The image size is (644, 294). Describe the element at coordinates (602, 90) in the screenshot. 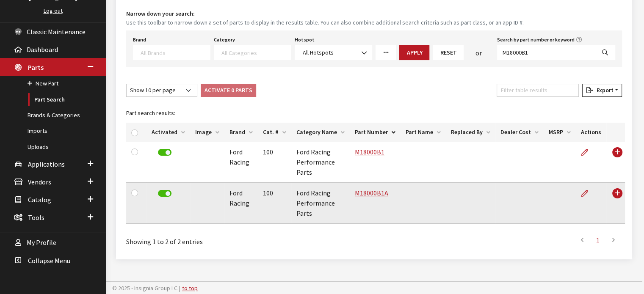

I see `button: Export` at that location.